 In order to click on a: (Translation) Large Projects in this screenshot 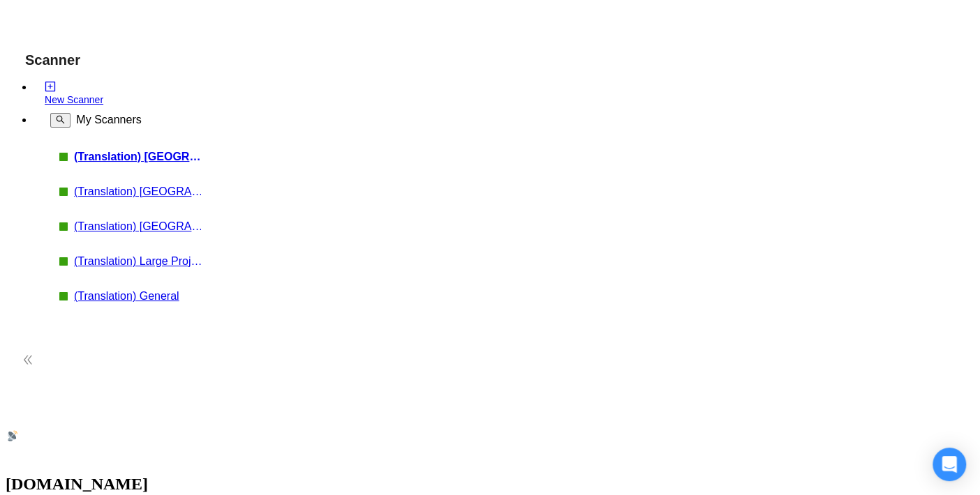, I will do `click(140, 261)`.